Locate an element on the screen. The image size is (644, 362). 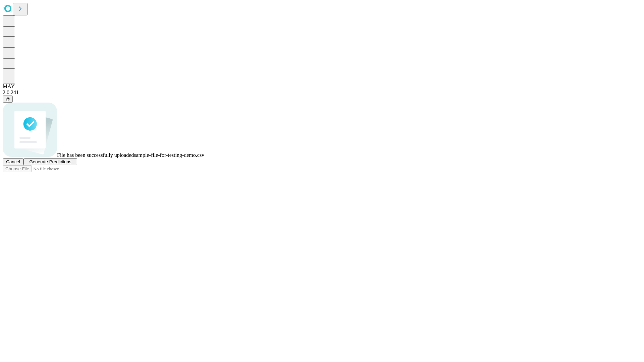
span: Cancel is located at coordinates (13, 162).